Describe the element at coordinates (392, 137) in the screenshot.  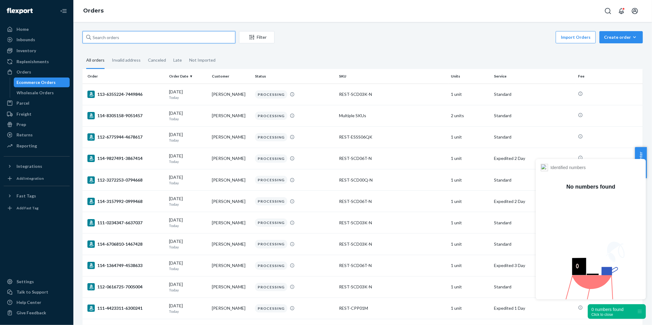
I see `div: REST-ESSS06QK` at that location.